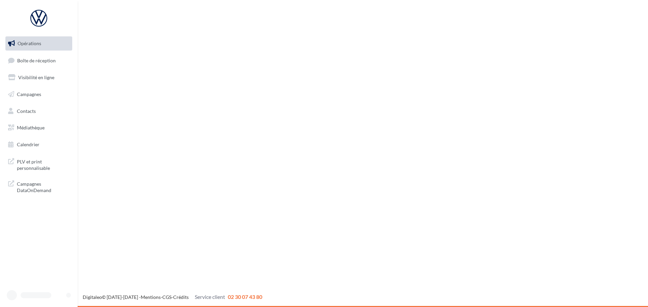 This screenshot has width=648, height=307. Describe the element at coordinates (39, 164) in the screenshot. I see `a: PLV et print personnalisable` at that location.